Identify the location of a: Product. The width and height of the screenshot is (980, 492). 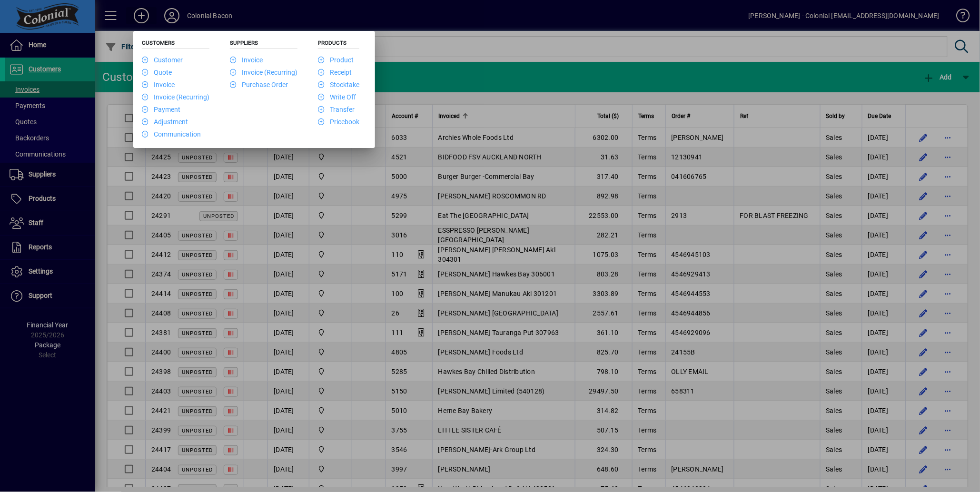
(336, 60).